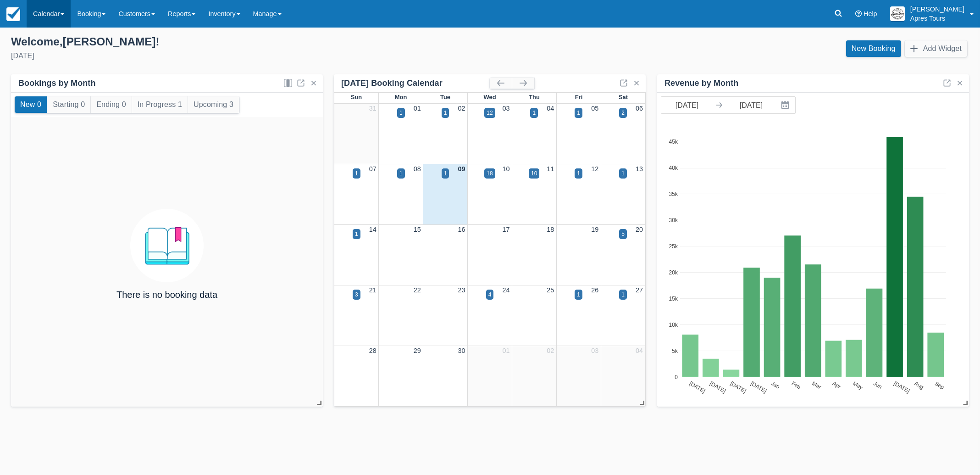 The image size is (980, 475). I want to click on a: 27, so click(640, 290).